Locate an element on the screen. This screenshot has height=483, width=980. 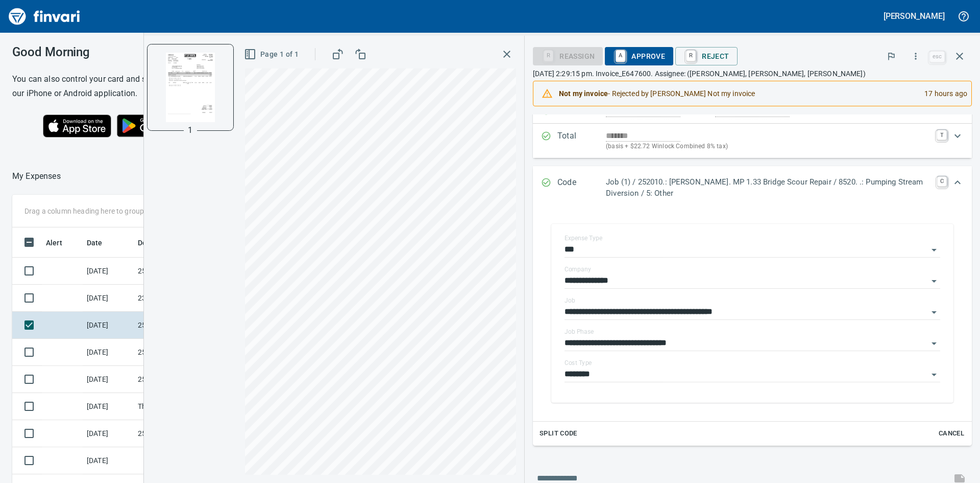
span: Cancel is located at coordinates (952, 433).